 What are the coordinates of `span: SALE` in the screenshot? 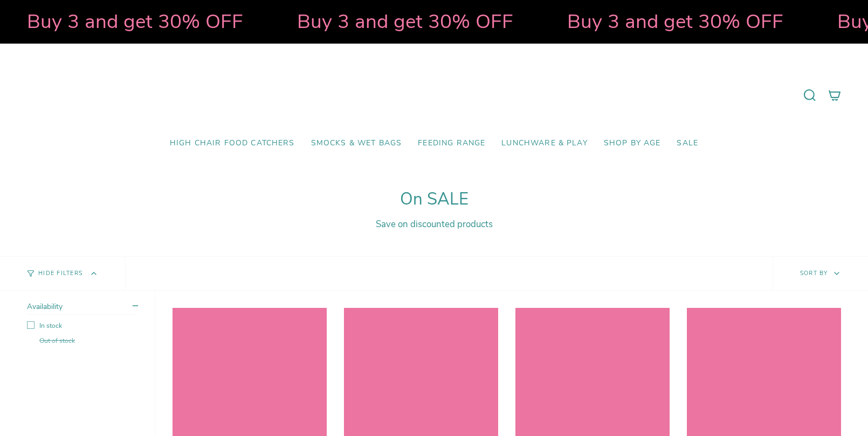 It's located at (688, 143).